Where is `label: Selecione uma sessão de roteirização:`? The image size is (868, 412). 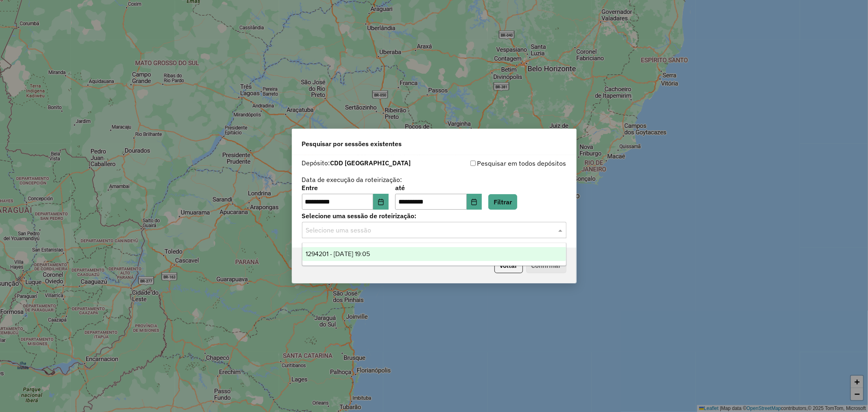 label: Selecione uma sessão de roteirização: is located at coordinates (434, 216).